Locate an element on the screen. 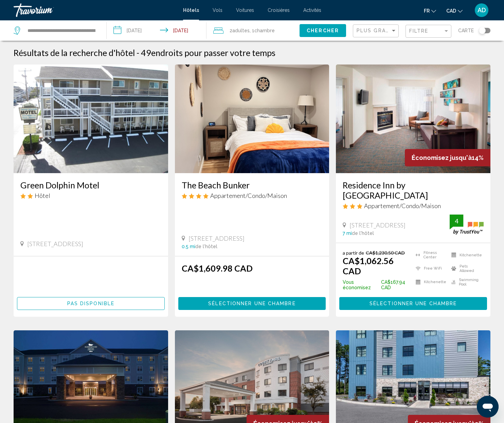 This screenshot has width=504, height=423. span: Plus grandes économies is located at coordinates (397, 30).